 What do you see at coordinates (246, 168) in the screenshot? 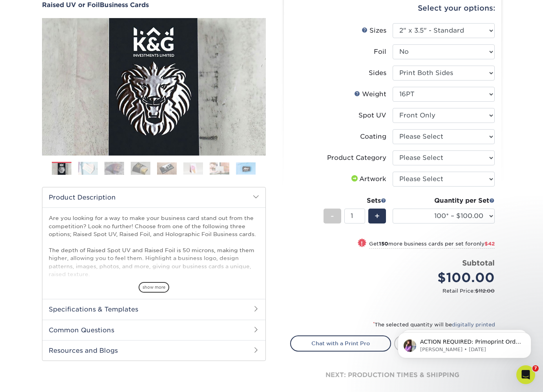
I see `img: Business Cards 08` at bounding box center [246, 168].